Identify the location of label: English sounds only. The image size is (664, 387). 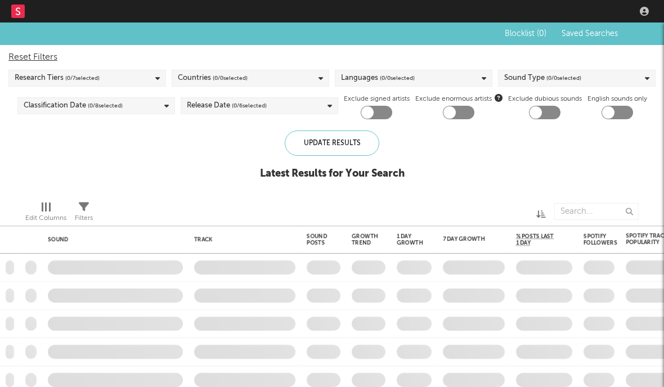
(617, 99).